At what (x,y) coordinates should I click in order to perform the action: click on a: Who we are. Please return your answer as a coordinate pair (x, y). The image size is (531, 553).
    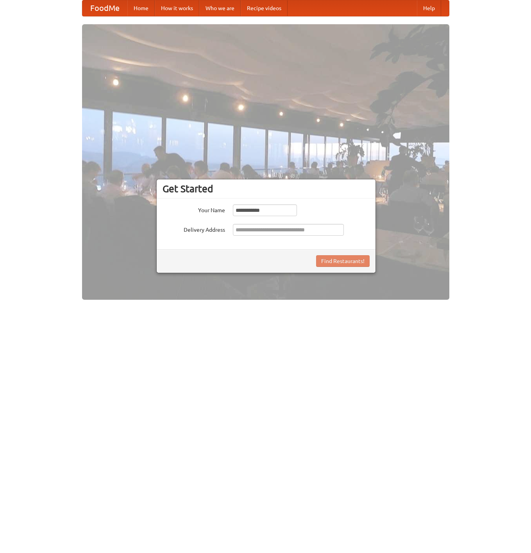
    Looking at the image, I should click on (220, 8).